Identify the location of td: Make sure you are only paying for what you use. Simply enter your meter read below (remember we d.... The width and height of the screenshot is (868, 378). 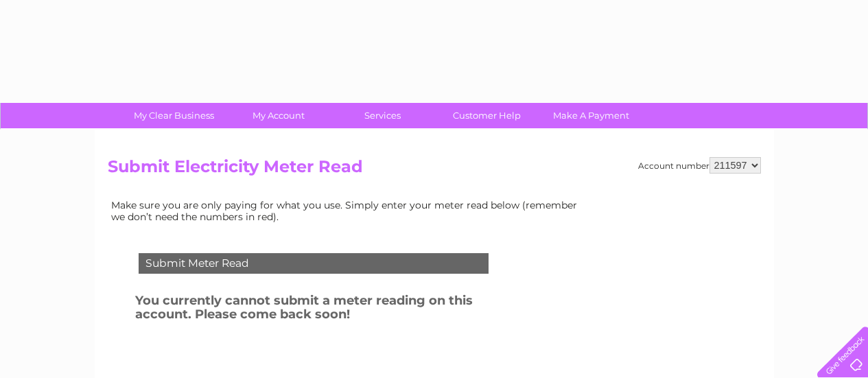
(348, 210).